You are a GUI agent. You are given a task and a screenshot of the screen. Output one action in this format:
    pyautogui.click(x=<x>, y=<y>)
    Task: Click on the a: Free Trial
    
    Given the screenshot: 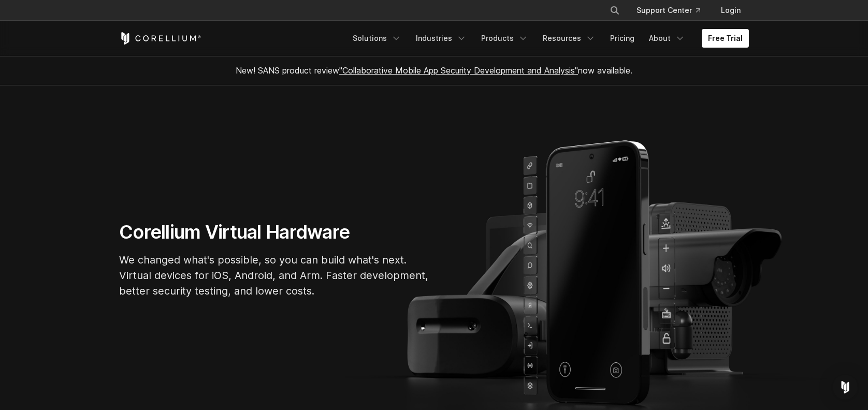 What is the action you would take?
    pyautogui.click(x=725, y=38)
    